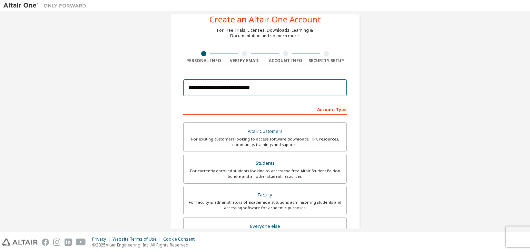 This screenshot has width=530, height=252. What do you see at coordinates (265, 142) in the screenshot?
I see `div: For existing customers looking to access software downloads, HPC resources, community, trainings ...` at bounding box center [265, 142].